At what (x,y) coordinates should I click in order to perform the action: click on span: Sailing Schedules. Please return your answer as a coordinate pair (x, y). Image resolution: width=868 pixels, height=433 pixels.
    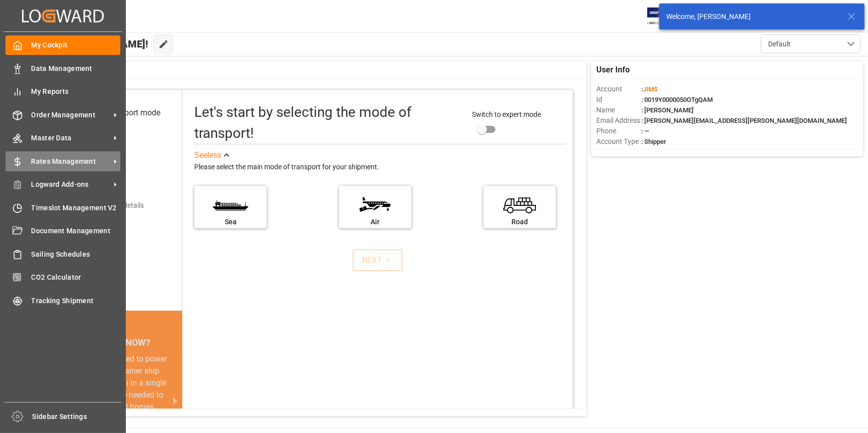
    Looking at the image, I should click on (76, 254).